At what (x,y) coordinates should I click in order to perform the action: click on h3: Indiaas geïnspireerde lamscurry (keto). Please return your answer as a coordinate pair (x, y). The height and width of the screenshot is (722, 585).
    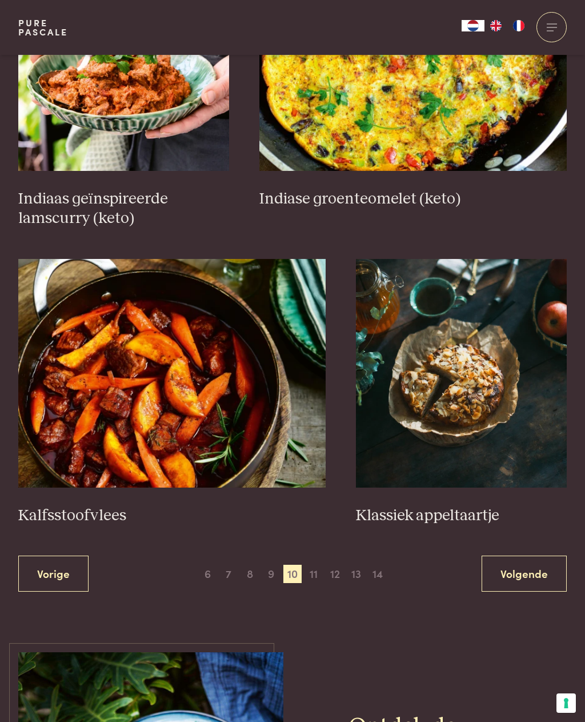
    Looking at the image, I should click on (123, 209).